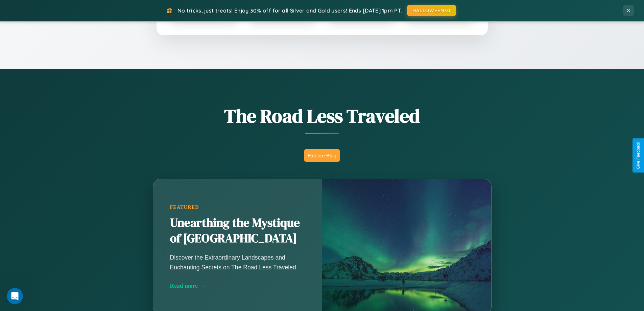 This screenshot has width=644, height=311. I want to click on button: Explore Blog, so click(322, 156).